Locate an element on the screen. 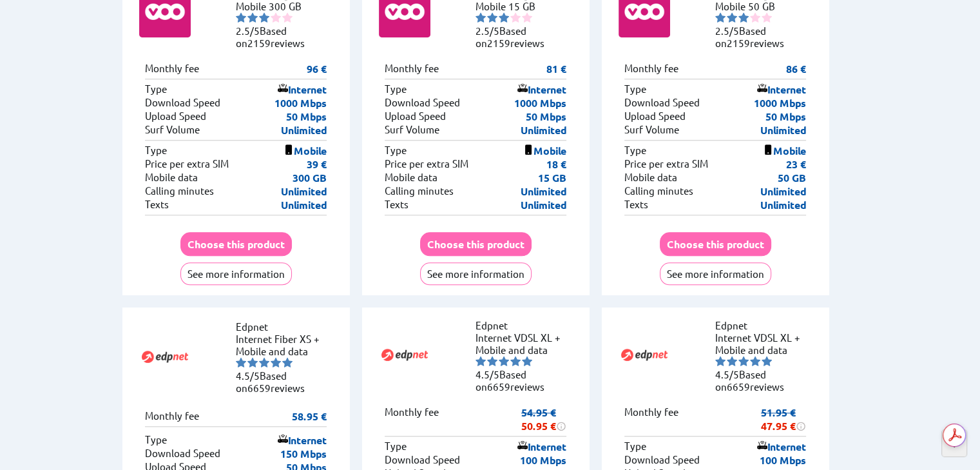 The image size is (980, 470). s: 51.95 € is located at coordinates (779, 412).